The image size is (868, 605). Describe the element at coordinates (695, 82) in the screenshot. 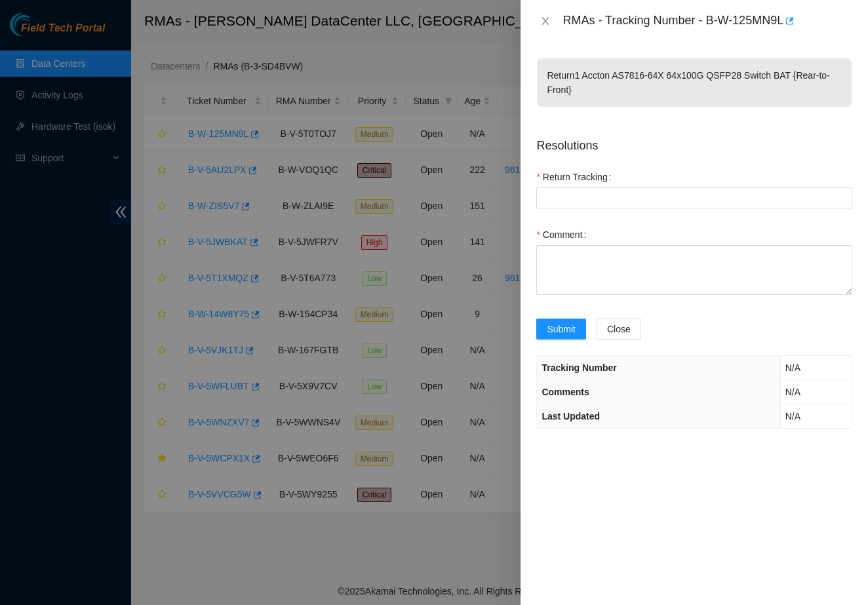

I see `p: Return 1 Accton AS7816-64X 64x100G QSFP28 Switch BAT {Rear-to-Front}` at that location.